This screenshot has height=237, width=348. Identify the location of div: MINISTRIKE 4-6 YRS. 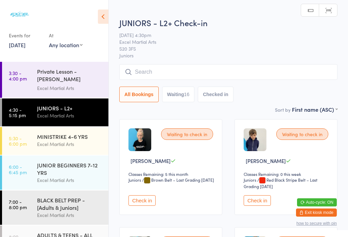
(70, 137).